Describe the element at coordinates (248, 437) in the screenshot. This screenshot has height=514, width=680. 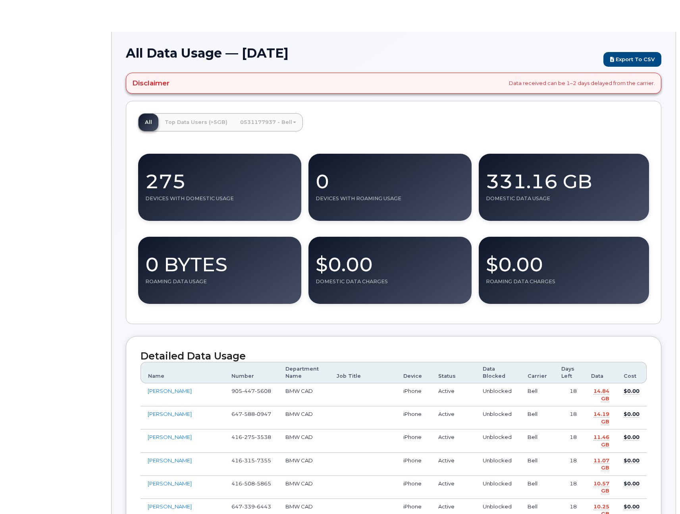
I see `span: 275` at that location.